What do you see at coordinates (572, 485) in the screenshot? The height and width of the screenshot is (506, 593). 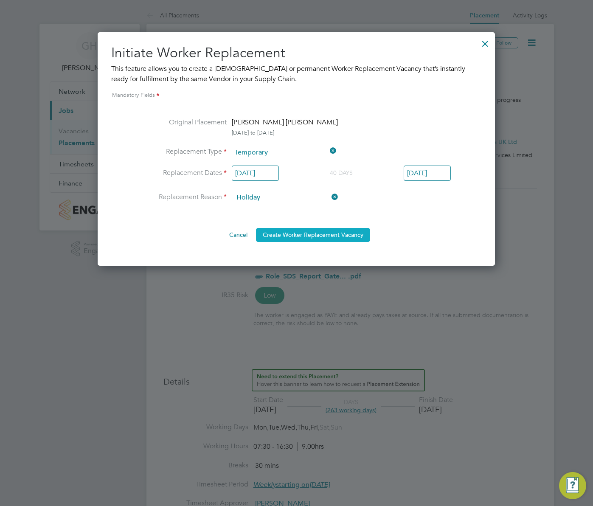 I see `button: Engage Resource Center` at bounding box center [572, 485].